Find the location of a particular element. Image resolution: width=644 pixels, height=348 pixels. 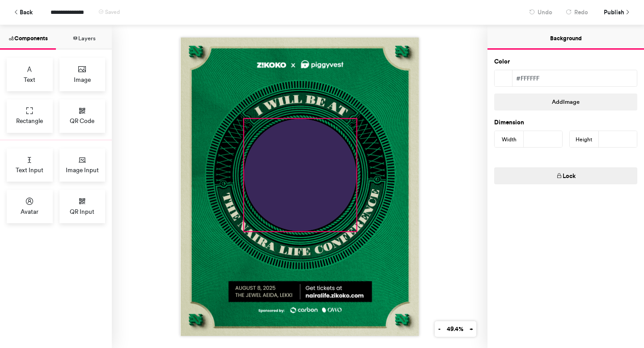

label: Color is located at coordinates (502, 62).